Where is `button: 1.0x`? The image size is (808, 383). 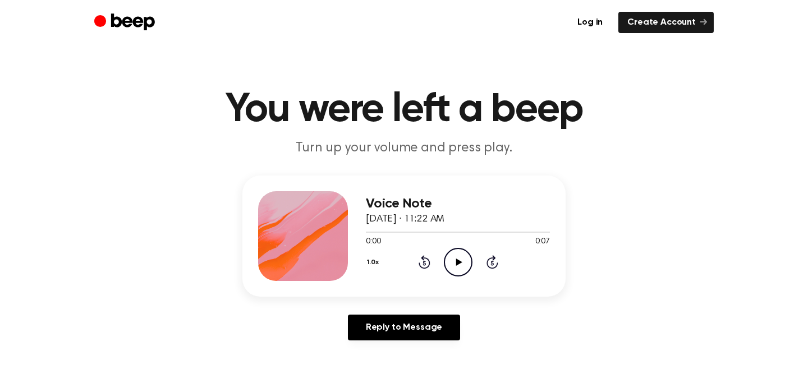 button: 1.0x is located at coordinates (374, 263).